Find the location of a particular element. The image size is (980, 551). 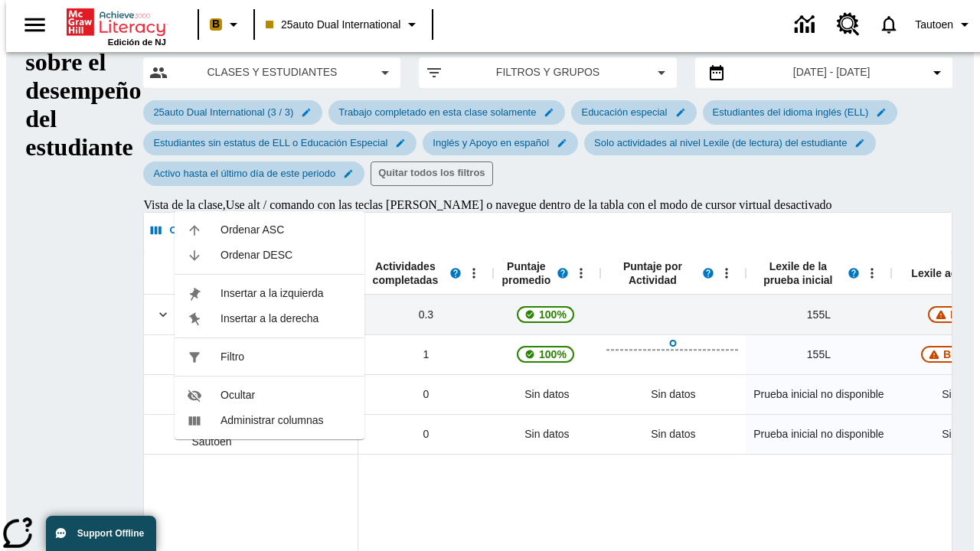

button: Boost El color de la clase es melocotón. Cambiar el color de la clase. is located at coordinates (226, 24).